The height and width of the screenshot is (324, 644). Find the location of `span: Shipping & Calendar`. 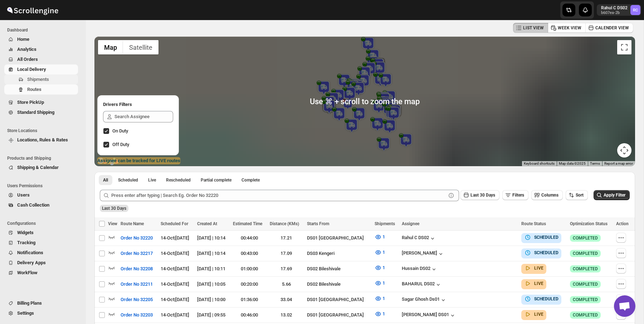

span: Shipping & Calendar is located at coordinates (38, 167).